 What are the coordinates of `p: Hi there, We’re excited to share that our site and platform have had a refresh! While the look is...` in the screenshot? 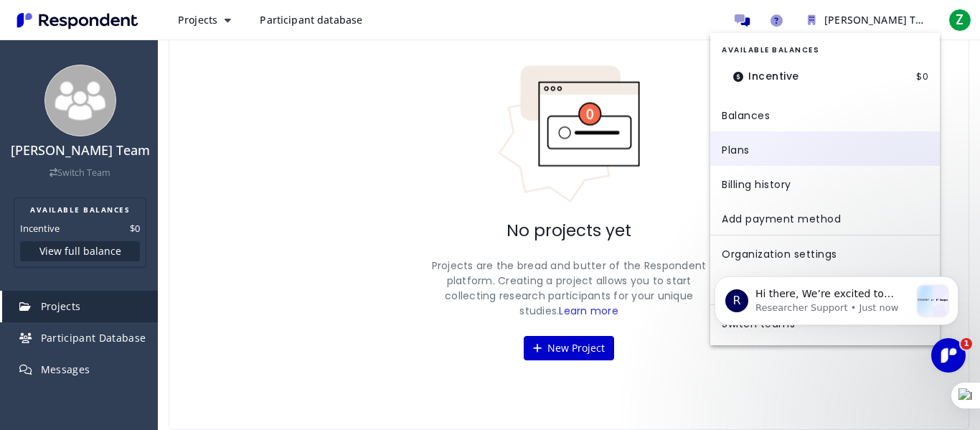 It's located at (140, 46).